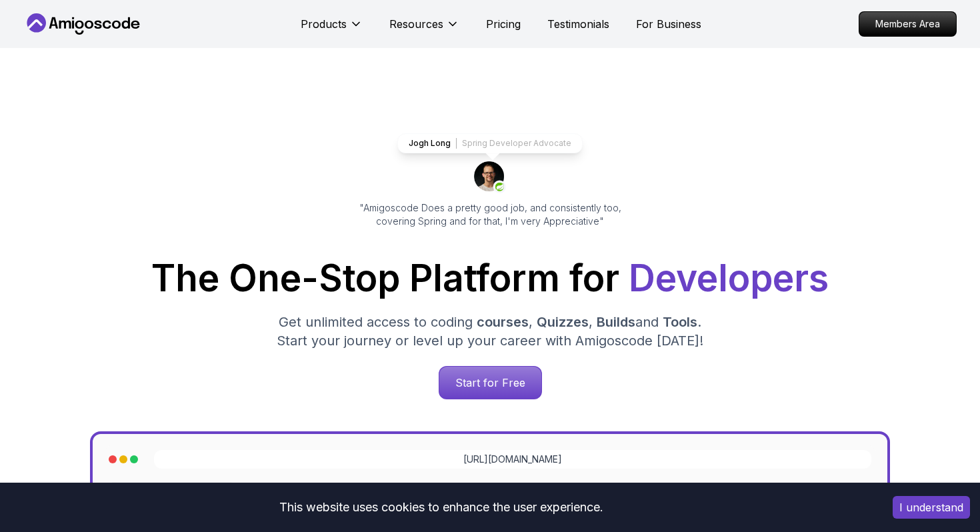  Describe the element at coordinates (669, 24) in the screenshot. I see `a: For Business` at that location.